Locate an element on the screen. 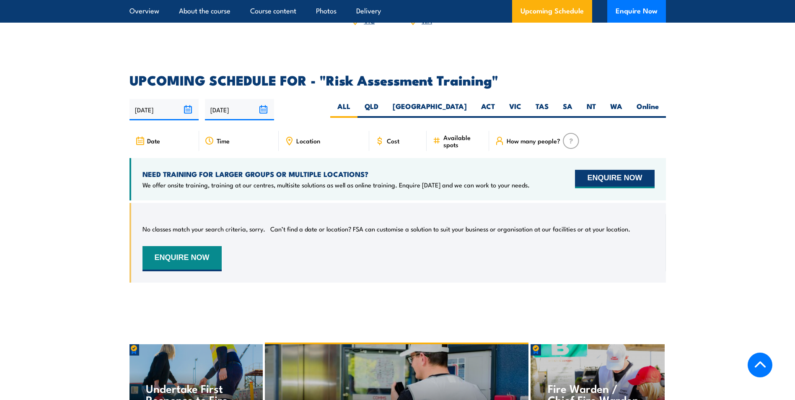  label: ALL is located at coordinates (344, 109).